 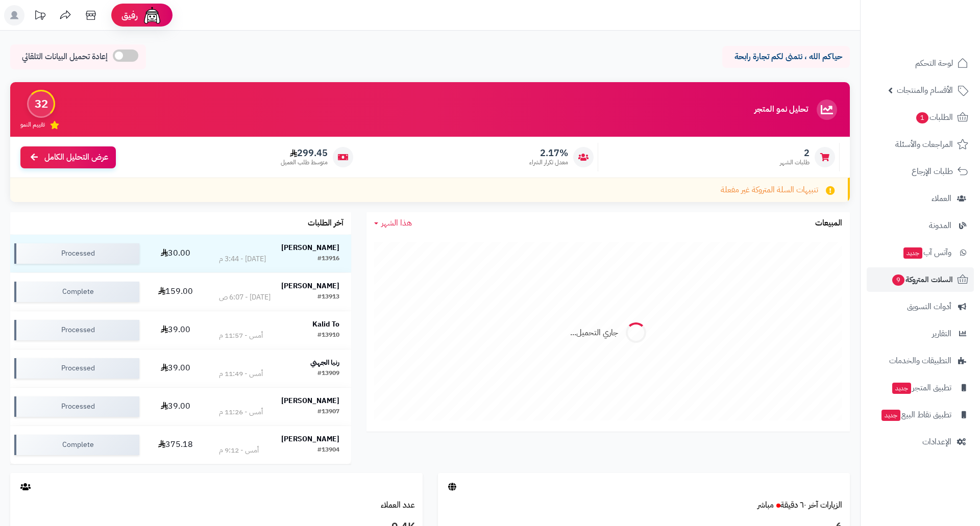 I want to click on a: تطبيق المتجرجديد, so click(x=920, y=387).